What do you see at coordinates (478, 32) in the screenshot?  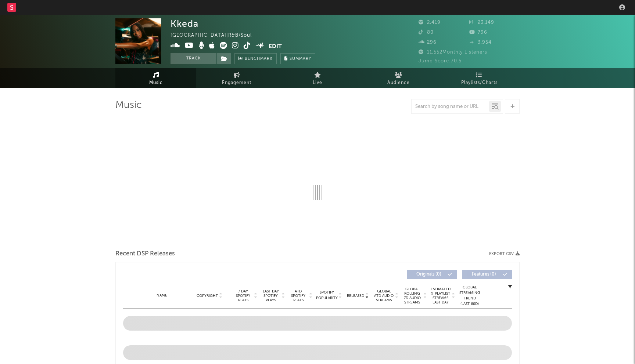 I see `span: 796` at bounding box center [478, 32].